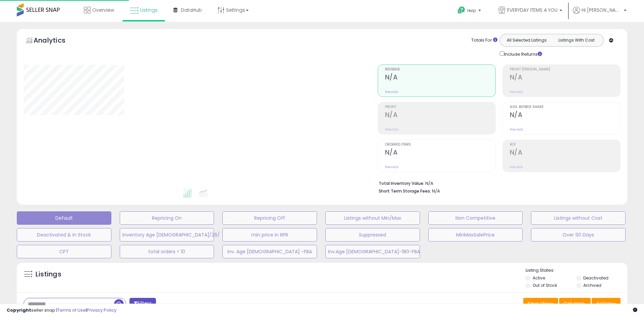 This screenshot has width=644, height=317. I want to click on button: All Selected Listings, so click(527, 40).